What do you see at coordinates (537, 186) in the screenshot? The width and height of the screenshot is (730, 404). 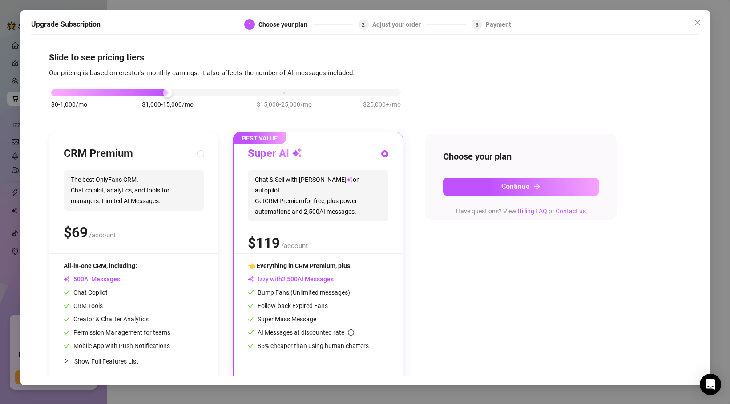 I see `span: arrow-right` at bounding box center [537, 186].